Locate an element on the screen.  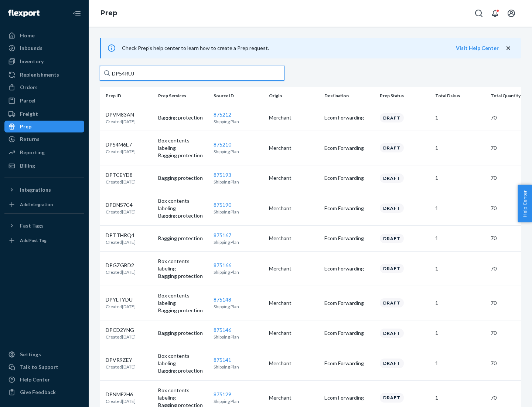
th: Prep Status is located at coordinates (404, 96).